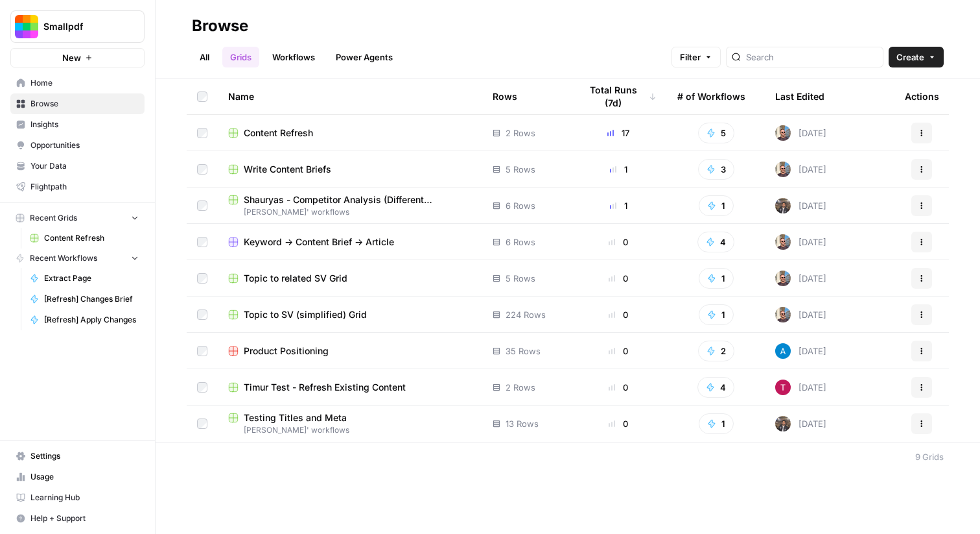 This screenshot has height=534, width=980. What do you see at coordinates (53, 217) in the screenshot?
I see `span: Recent Grids` at bounding box center [53, 217].